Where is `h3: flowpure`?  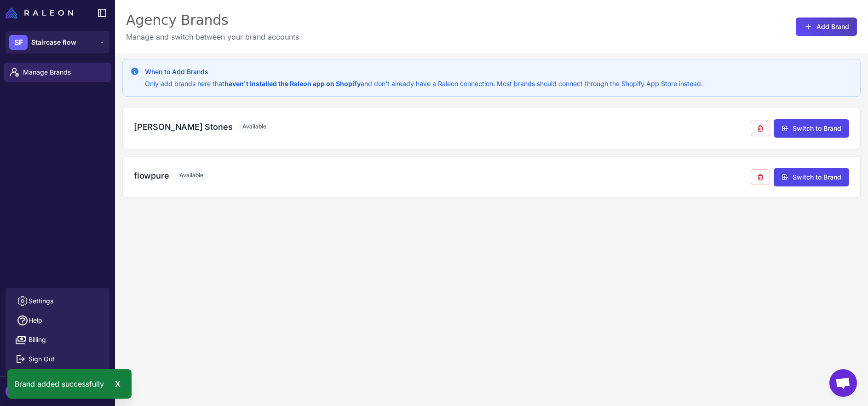
h3: flowpure is located at coordinates (152, 175).